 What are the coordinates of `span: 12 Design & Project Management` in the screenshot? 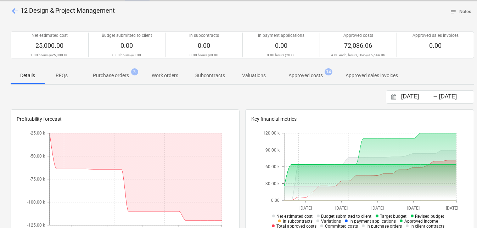 It's located at (68, 10).